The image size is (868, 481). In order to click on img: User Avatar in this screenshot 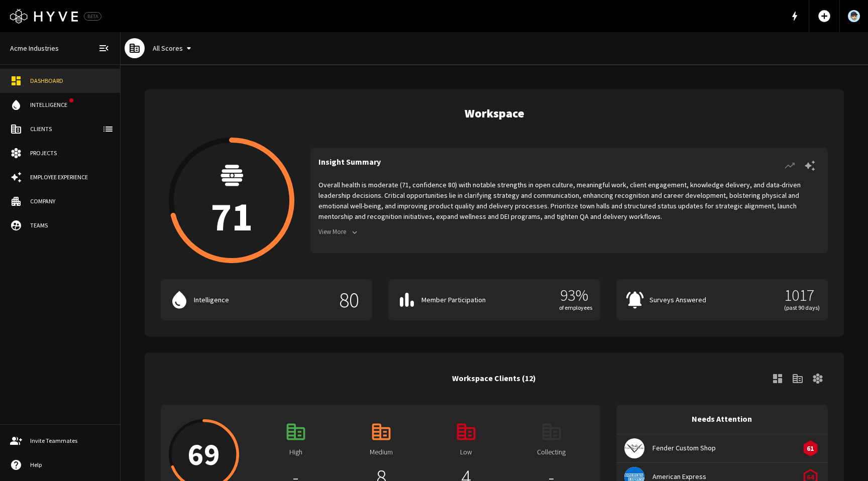, I will do `click(854, 16)`.